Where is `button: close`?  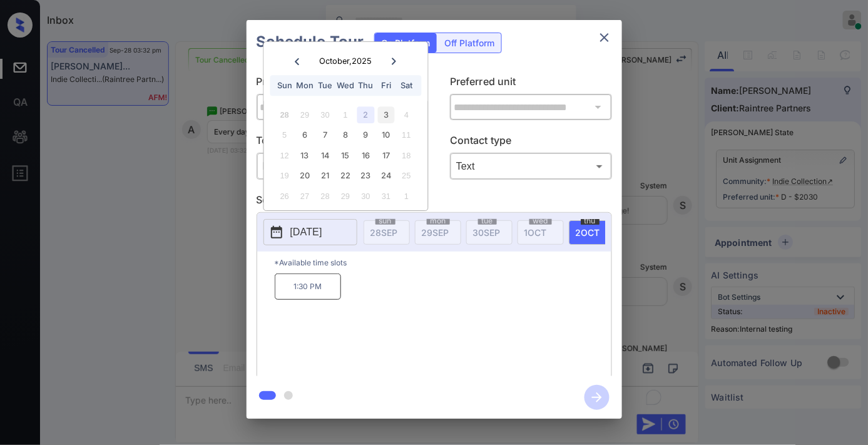 button: close is located at coordinates (604, 38).